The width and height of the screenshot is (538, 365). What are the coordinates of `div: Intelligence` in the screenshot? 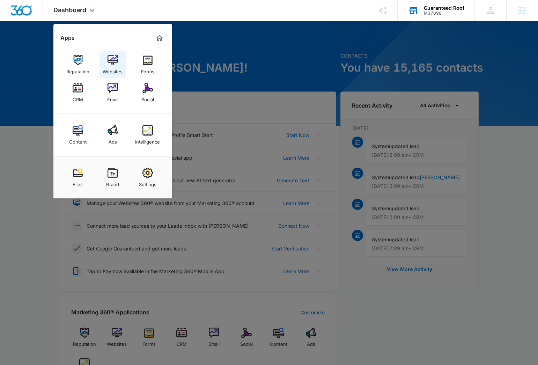 It's located at (147, 140).